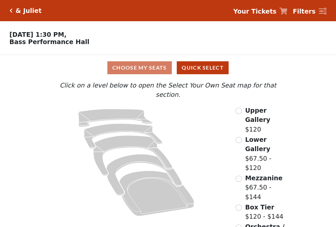 The height and width of the screenshot is (227, 336). Describe the element at coordinates (258, 144) in the screenshot. I see `span: Lower Gallery` at that location.